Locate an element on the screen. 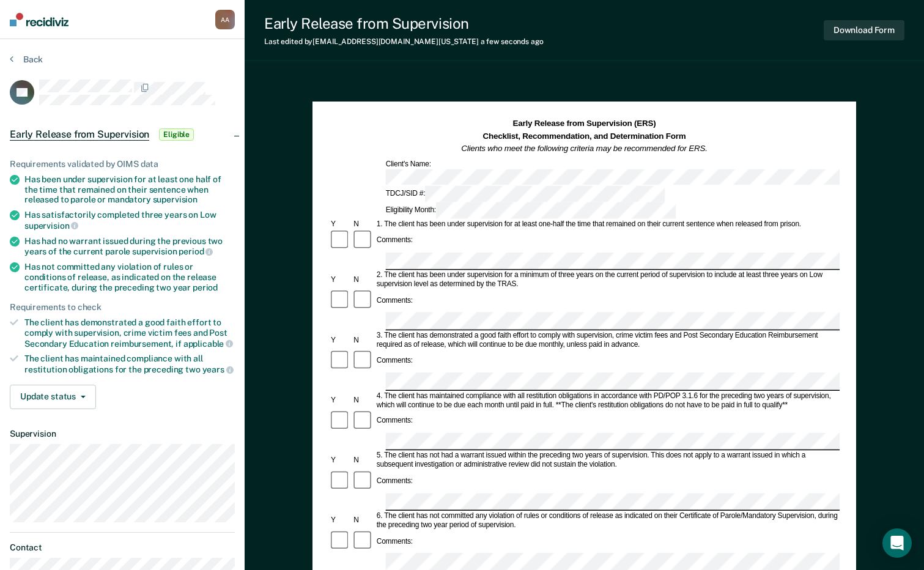  dt: Supervision is located at coordinates (122, 433).